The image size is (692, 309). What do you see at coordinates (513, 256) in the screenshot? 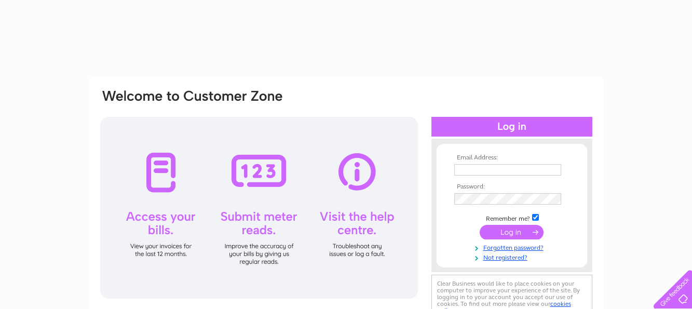
I see `a: Not registered?` at bounding box center [513, 256].